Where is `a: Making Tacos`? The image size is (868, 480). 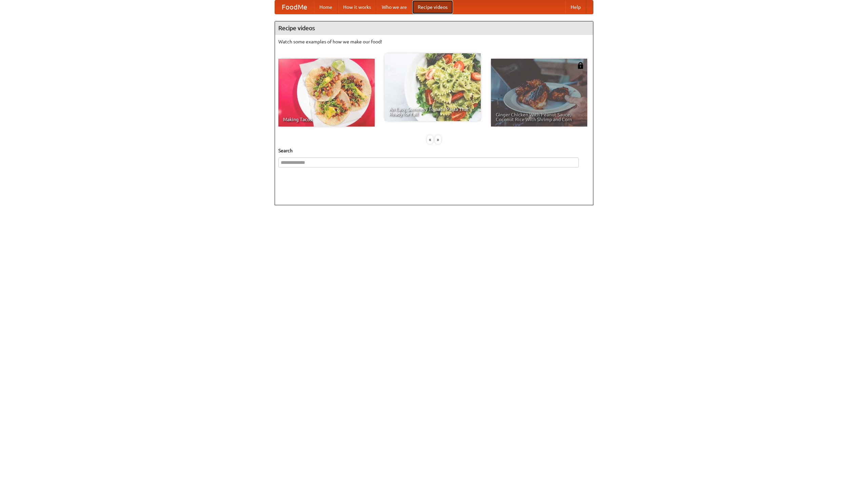
a: Making Tacos is located at coordinates (327, 93).